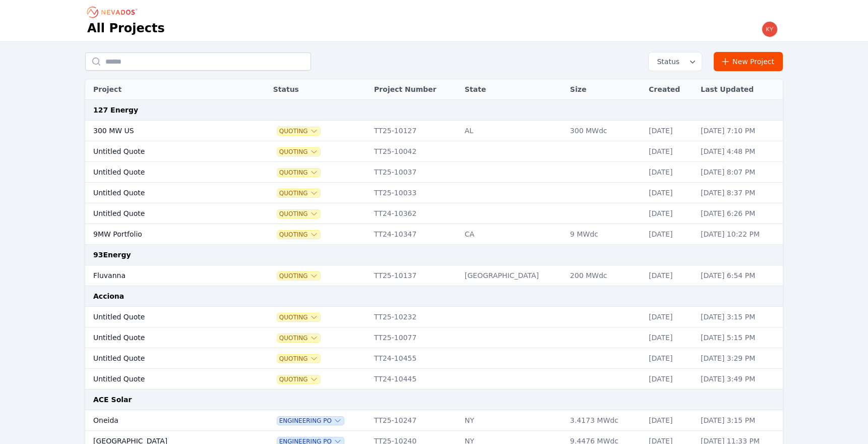  I want to click on th: Size, so click(604, 90).